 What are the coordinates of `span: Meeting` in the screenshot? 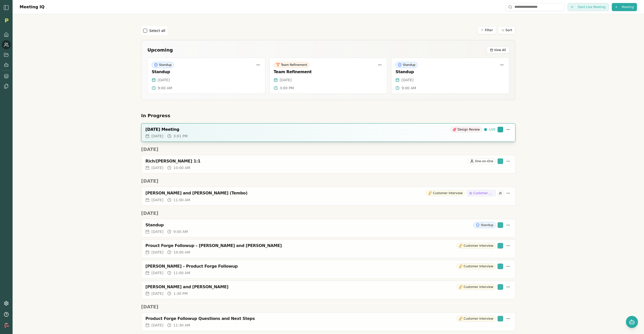 It's located at (628, 7).